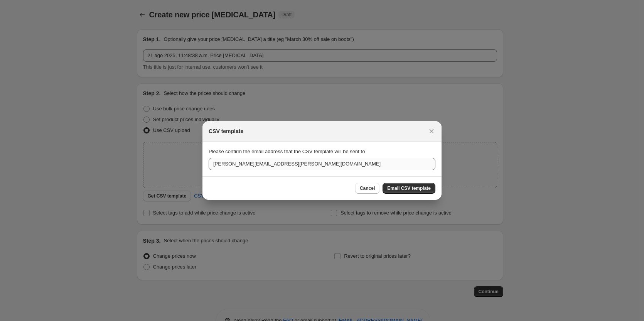 The height and width of the screenshot is (321, 644). What do you see at coordinates (226, 131) in the screenshot?
I see `h2: CSV template` at bounding box center [226, 131].